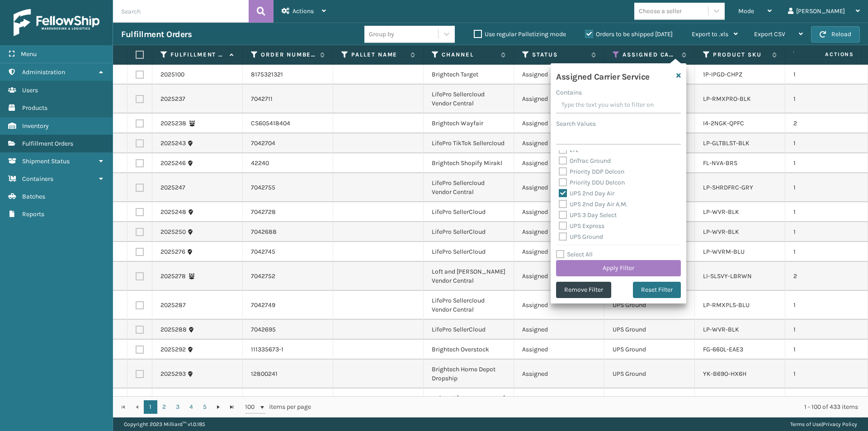 Image resolution: width=868 pixels, height=431 pixels. Describe the element at coordinates (43, 72) in the screenshot. I see `span: Administration` at that location.